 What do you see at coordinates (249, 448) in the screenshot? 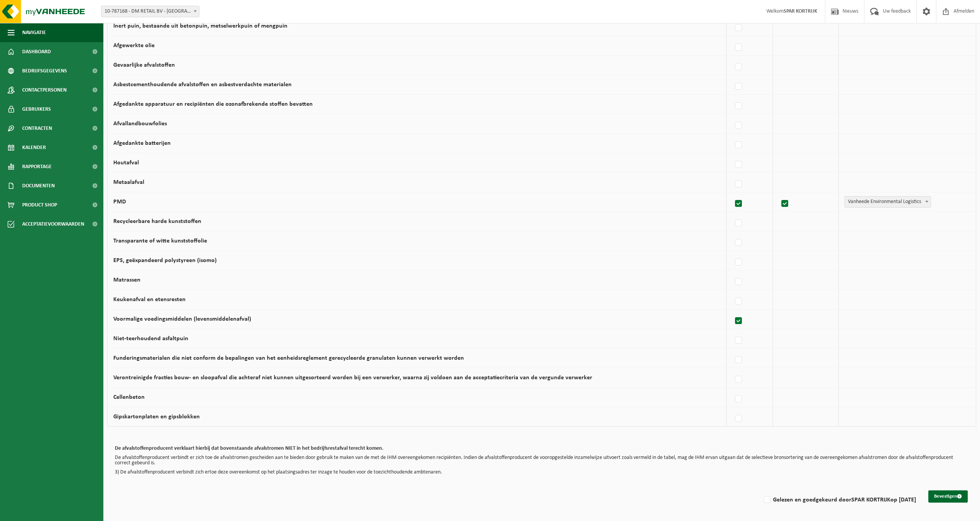
I see `b: De afvalstoffenproducent verklaart hierbij dat bovenstaande afvalstromen NIET in het bedrijfsrest...` at bounding box center [249, 448].